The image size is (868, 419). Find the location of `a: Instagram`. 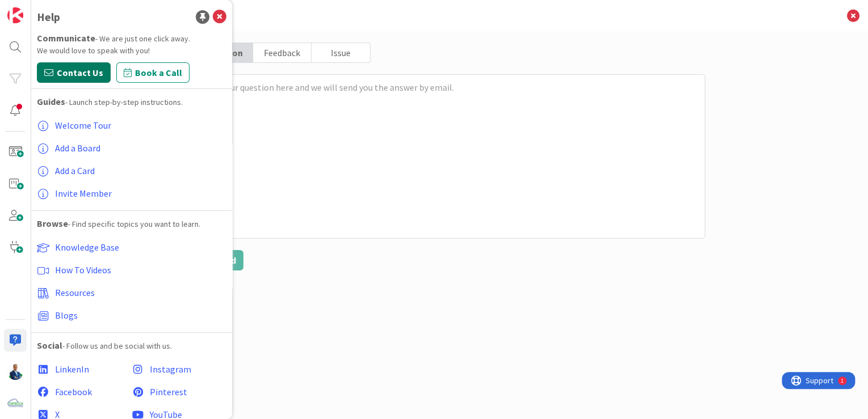

a: Instagram is located at coordinates (179, 368).